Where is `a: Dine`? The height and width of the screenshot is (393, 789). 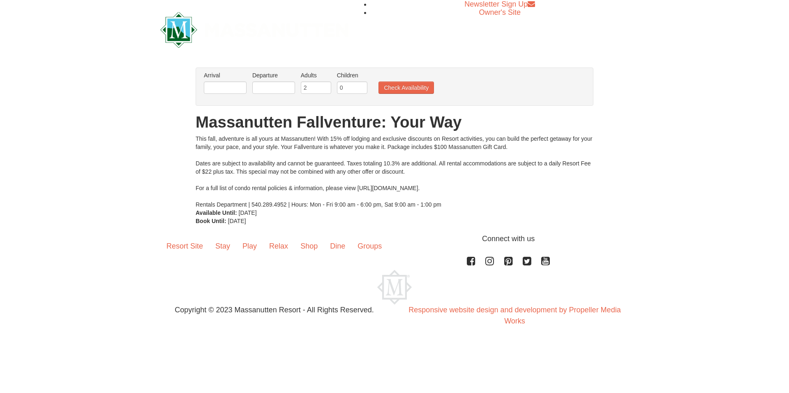 a: Dine is located at coordinates (337, 246).